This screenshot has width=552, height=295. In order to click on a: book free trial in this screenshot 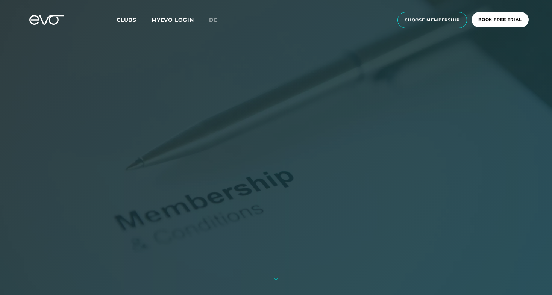, I will do `click(500, 20)`.